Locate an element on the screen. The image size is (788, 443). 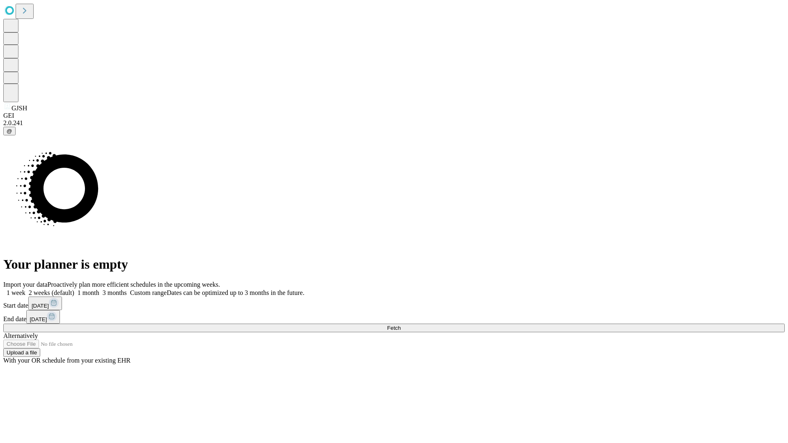
span: Import your data is located at coordinates (25, 284).